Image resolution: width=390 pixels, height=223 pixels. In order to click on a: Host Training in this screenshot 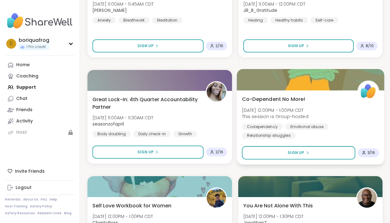, I will do `click(16, 206)`.